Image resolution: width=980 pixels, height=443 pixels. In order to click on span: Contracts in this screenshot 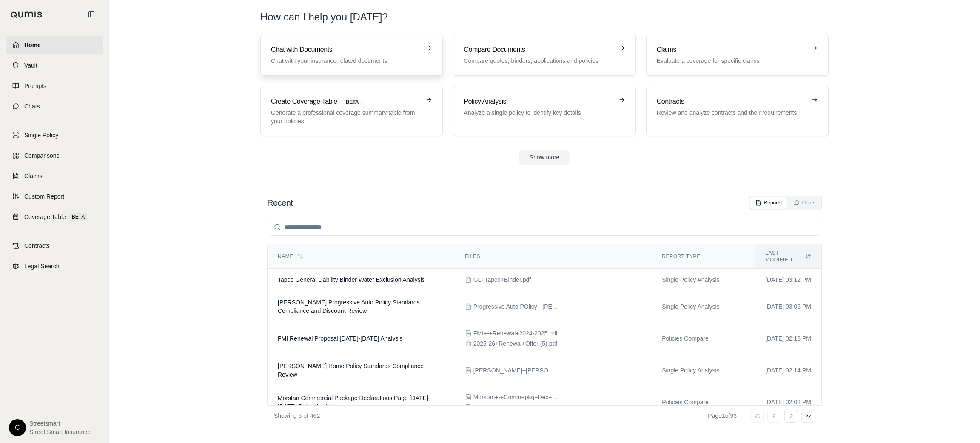, I will do `click(37, 245)`.